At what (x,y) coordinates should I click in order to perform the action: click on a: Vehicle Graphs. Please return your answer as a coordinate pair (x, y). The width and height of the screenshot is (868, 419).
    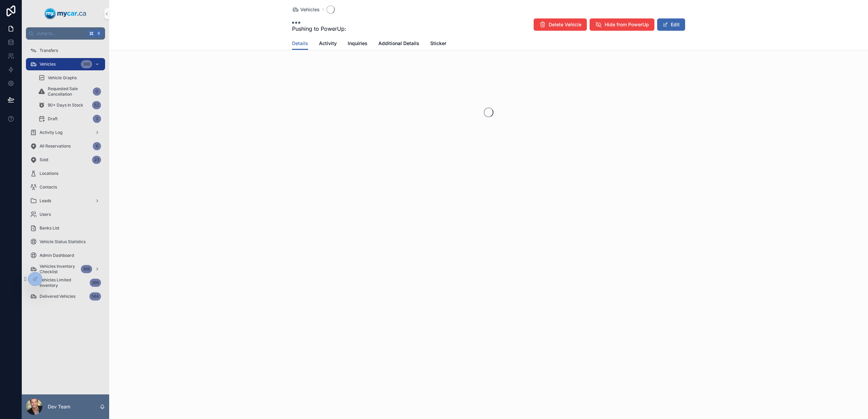
    Looking at the image, I should click on (70, 78).